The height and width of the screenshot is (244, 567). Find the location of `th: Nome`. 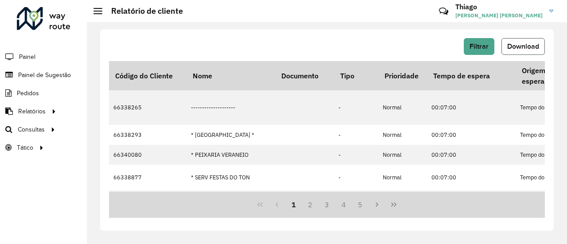

th: Nome is located at coordinates (231, 76).